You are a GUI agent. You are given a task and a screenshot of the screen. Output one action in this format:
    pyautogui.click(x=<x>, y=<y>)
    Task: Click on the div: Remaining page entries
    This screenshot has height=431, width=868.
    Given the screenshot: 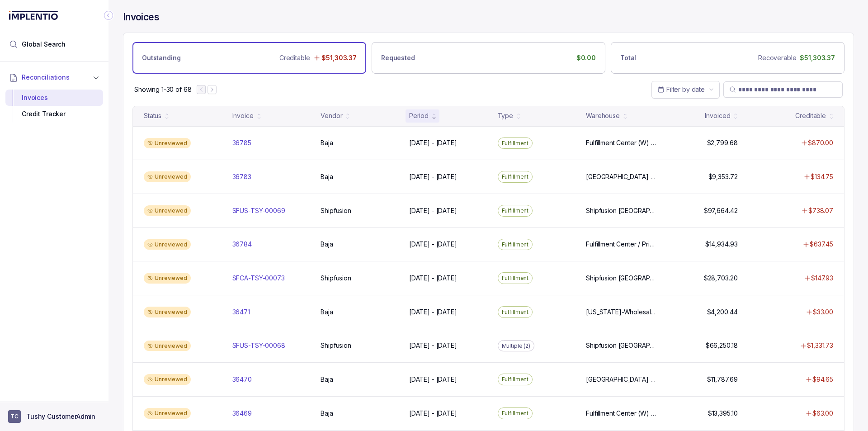 What is the action you would take?
    pyautogui.click(x=163, y=89)
    